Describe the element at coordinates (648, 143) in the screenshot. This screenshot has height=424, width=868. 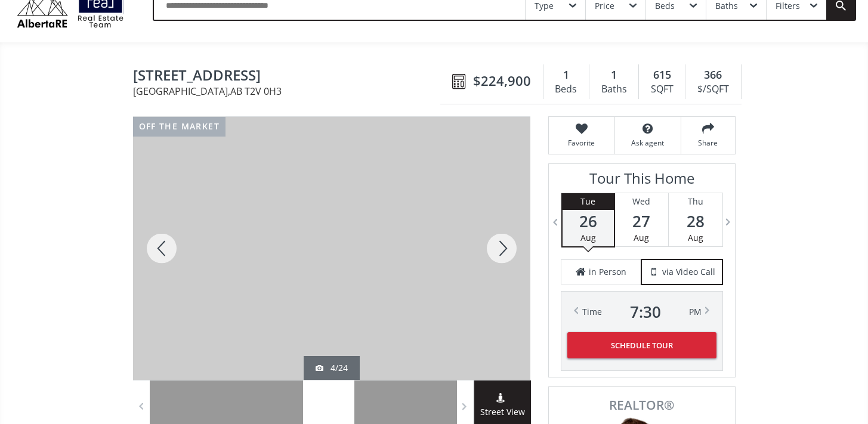
I see `span: Ask agent` at that location.